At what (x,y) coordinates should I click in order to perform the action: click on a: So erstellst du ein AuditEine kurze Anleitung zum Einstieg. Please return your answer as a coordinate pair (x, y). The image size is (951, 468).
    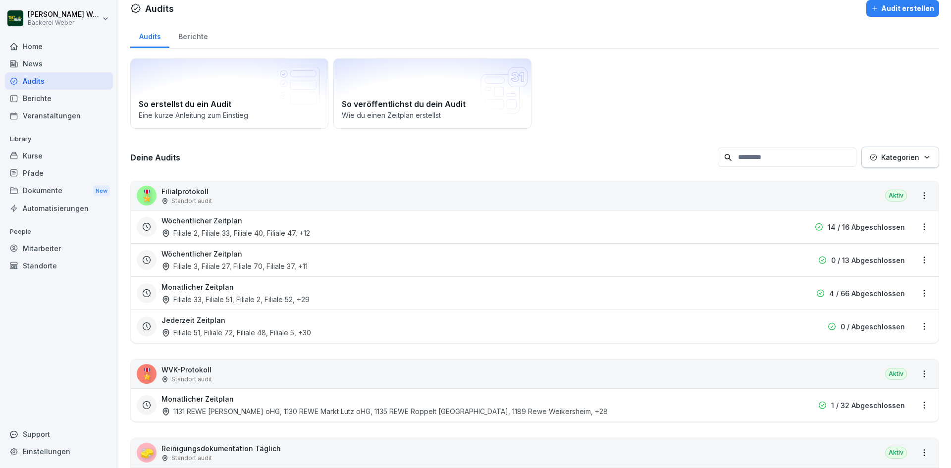
    Looking at the image, I should click on (229, 94).